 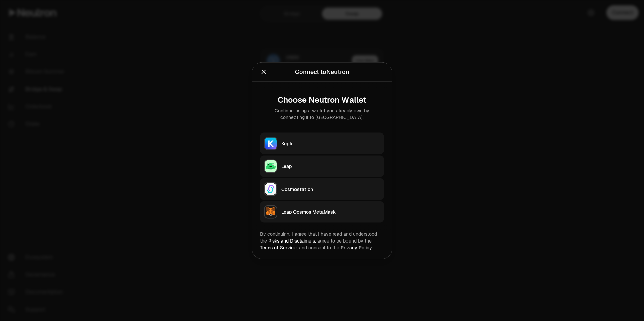 I want to click on div: Cosmostation, so click(x=331, y=189).